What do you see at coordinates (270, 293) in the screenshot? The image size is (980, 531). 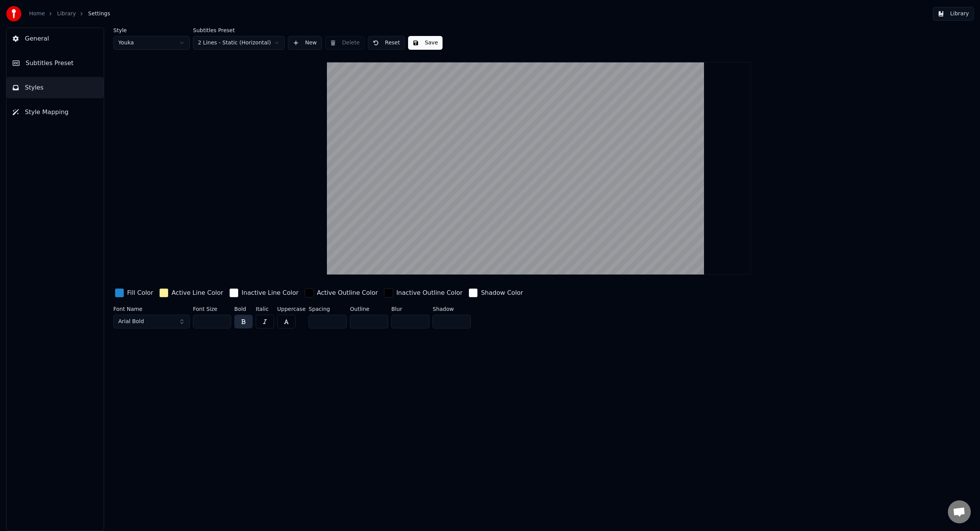 I see `div: Inactive Line Color` at bounding box center [270, 293].